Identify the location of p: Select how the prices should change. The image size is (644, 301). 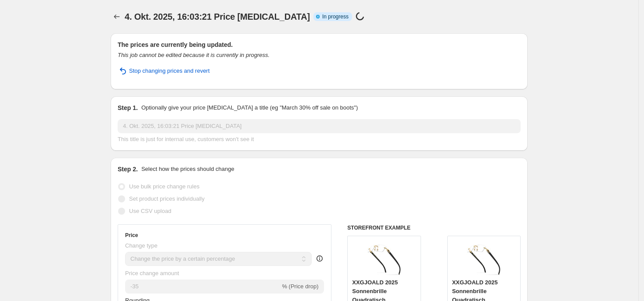
(188, 169).